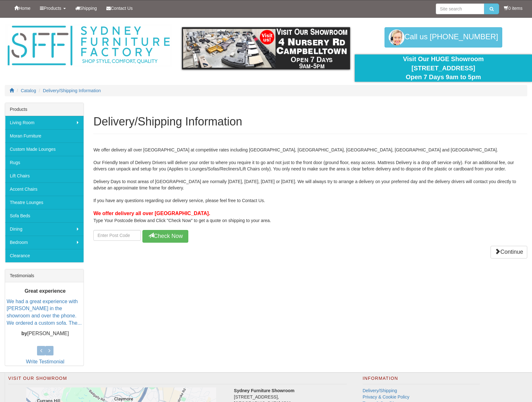 The width and height of the screenshot is (532, 402). Describe the element at coordinates (72, 91) in the screenshot. I see `a: Delivery/Shipping Information` at that location.